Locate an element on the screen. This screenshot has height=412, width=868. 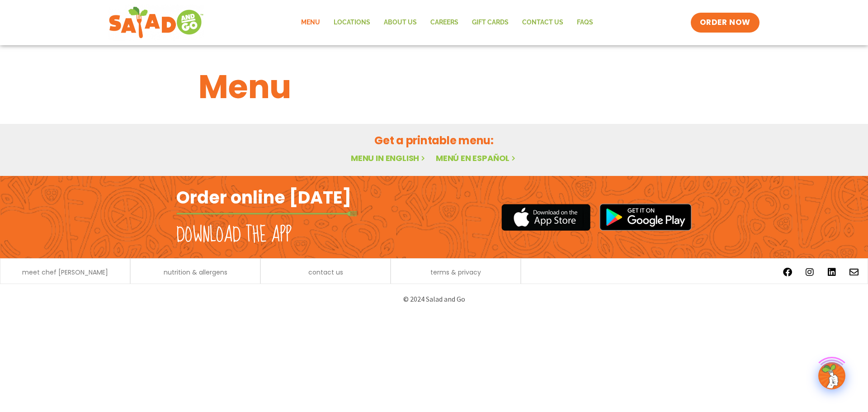
img: new-SAG-logo-768×292 is located at coordinates (156, 23).